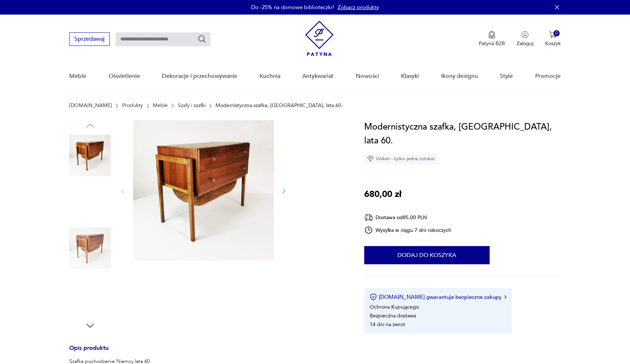  I want to click on a: Promocje, so click(548, 76).